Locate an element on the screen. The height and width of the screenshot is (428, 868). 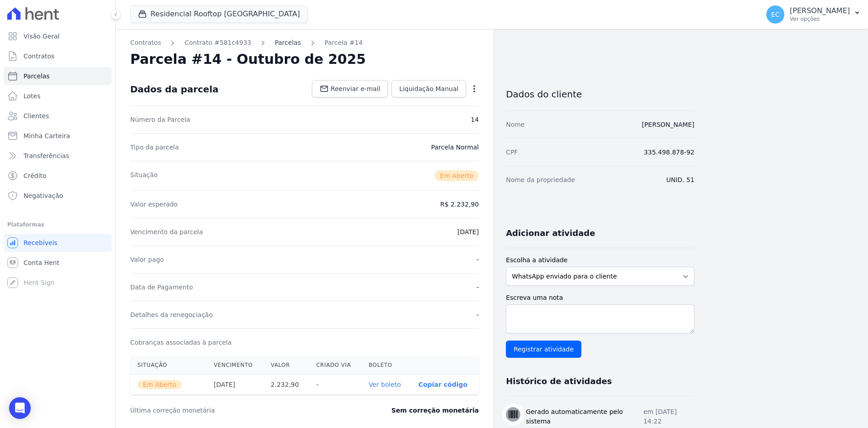
th: Criado via is located at coordinates (335, 365).